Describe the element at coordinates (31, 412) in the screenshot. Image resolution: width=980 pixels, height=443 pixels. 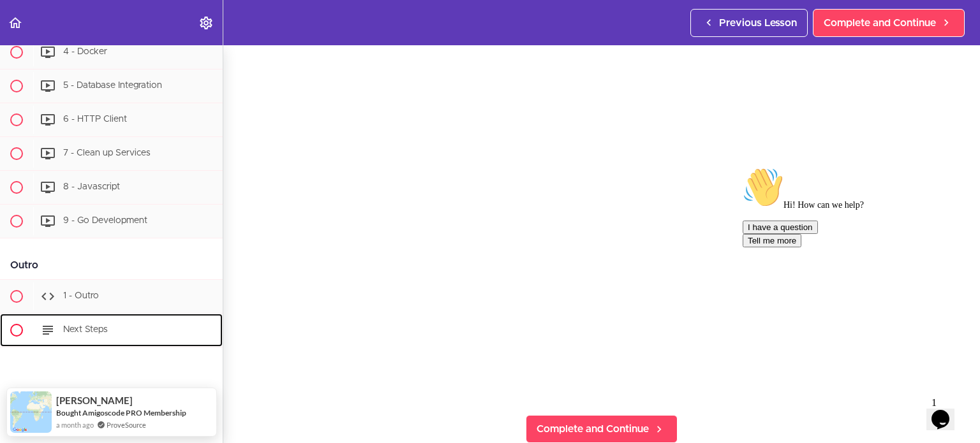
I see `img: provesource social proof notification image` at that location.